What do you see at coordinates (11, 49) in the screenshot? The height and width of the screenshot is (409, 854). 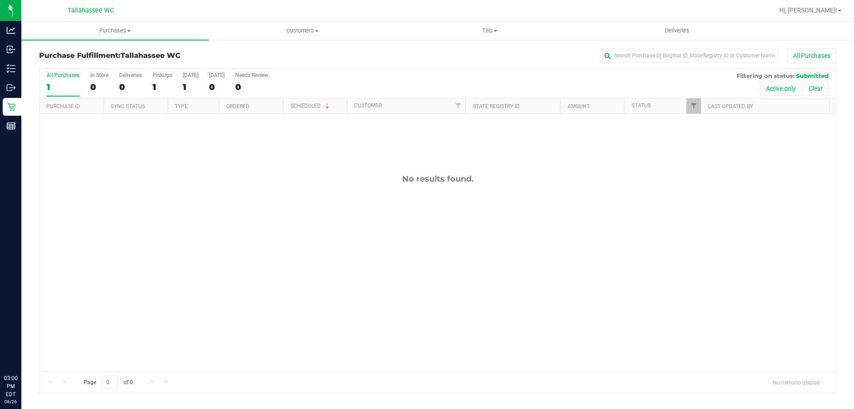 I see `inline-svg: Inbound` at bounding box center [11, 49].